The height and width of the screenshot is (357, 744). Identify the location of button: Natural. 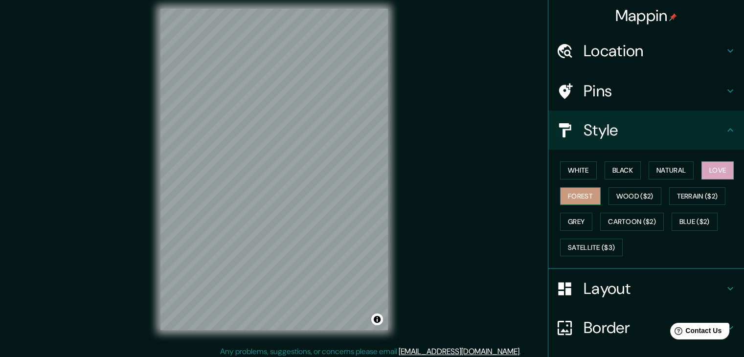
(671, 170).